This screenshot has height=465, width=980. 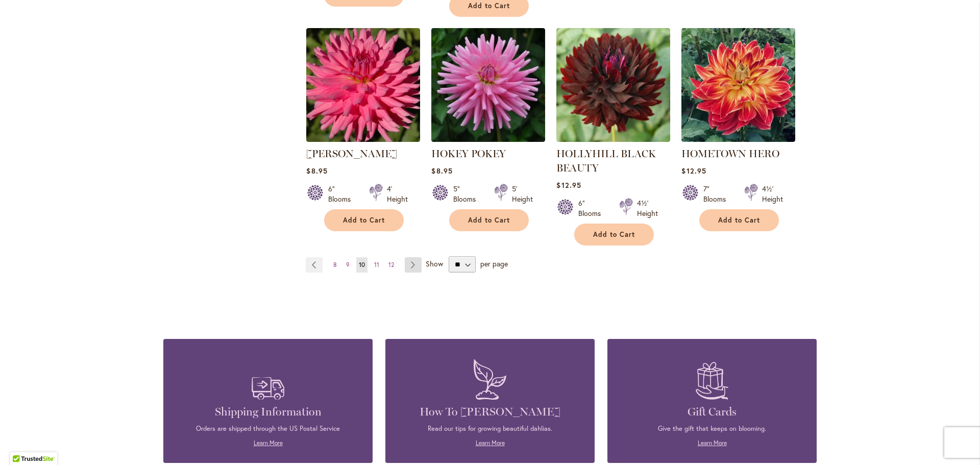 I want to click on a: 9, so click(x=347, y=264).